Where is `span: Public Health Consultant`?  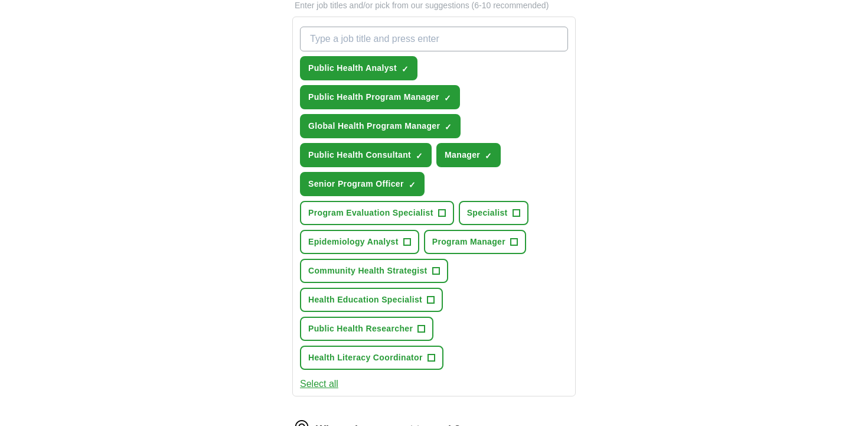
span: Public Health Consultant is located at coordinates (360, 154).